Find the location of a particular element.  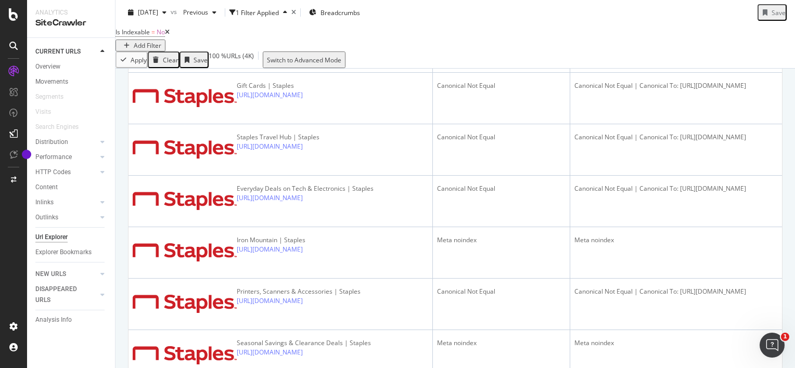

a: DISAPPEARED URLS is located at coordinates (66, 295).